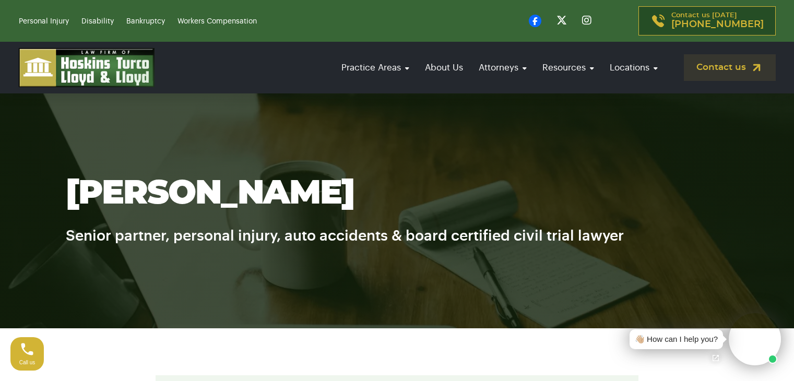  Describe the element at coordinates (87, 67) in the screenshot. I see `img: logo` at that location.